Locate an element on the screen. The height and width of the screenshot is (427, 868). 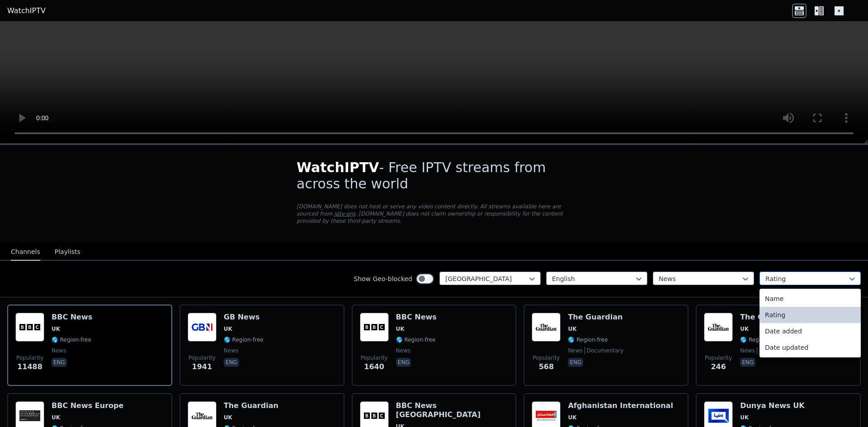
a: iptv-org is located at coordinates (344, 214).